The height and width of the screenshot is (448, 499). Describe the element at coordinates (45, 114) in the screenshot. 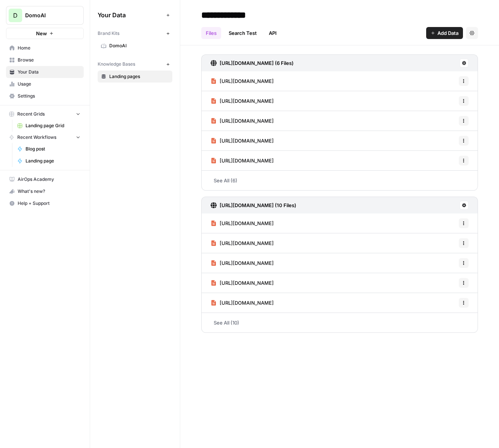

I see `button: Recent Grids` at that location.